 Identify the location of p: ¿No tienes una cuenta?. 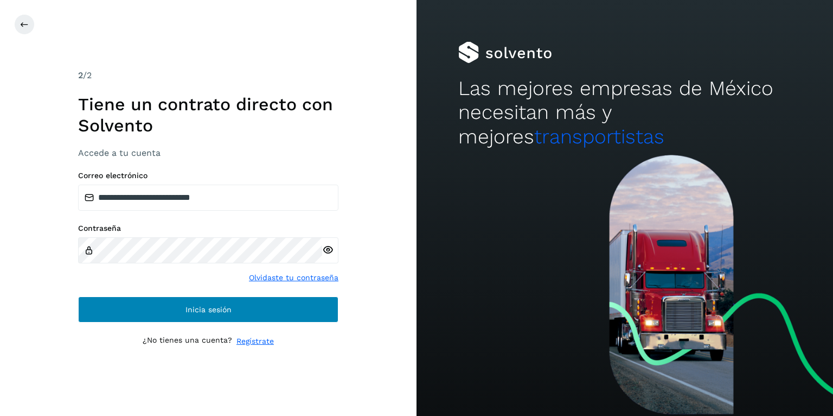
(187, 341).